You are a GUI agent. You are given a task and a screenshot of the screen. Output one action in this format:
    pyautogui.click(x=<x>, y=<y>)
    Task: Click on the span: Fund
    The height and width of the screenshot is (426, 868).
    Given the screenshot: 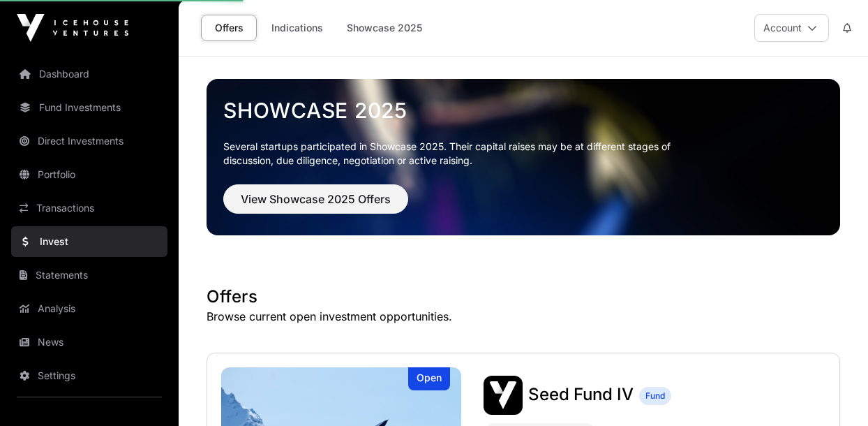 What is the action you would take?
    pyautogui.click(x=656, y=396)
    